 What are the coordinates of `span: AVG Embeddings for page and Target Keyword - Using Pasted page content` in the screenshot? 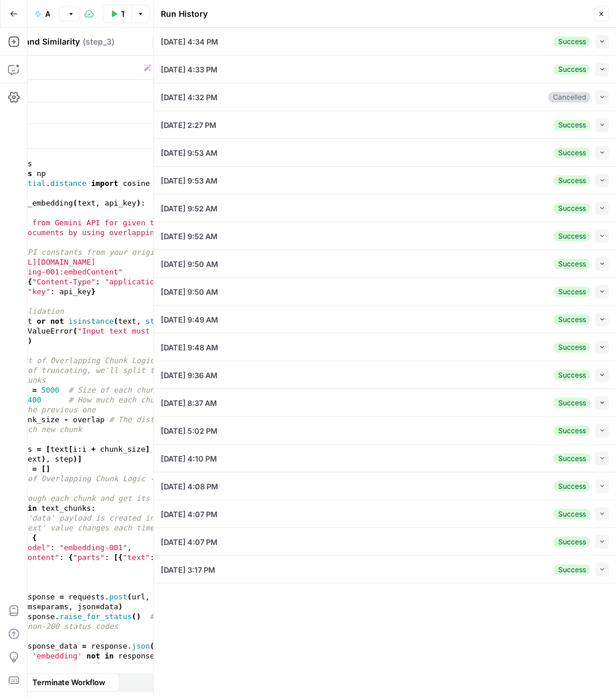 It's located at (47, 14).